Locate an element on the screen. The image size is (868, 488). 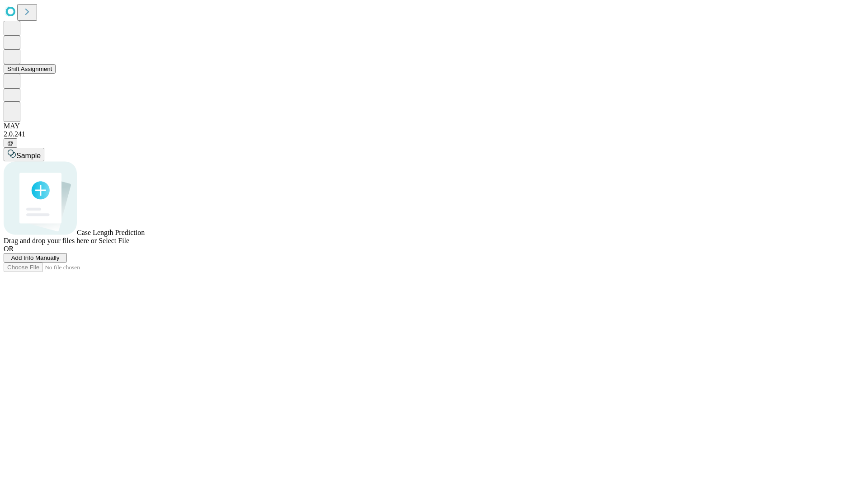
span: Case Length Prediction is located at coordinates (111, 232).